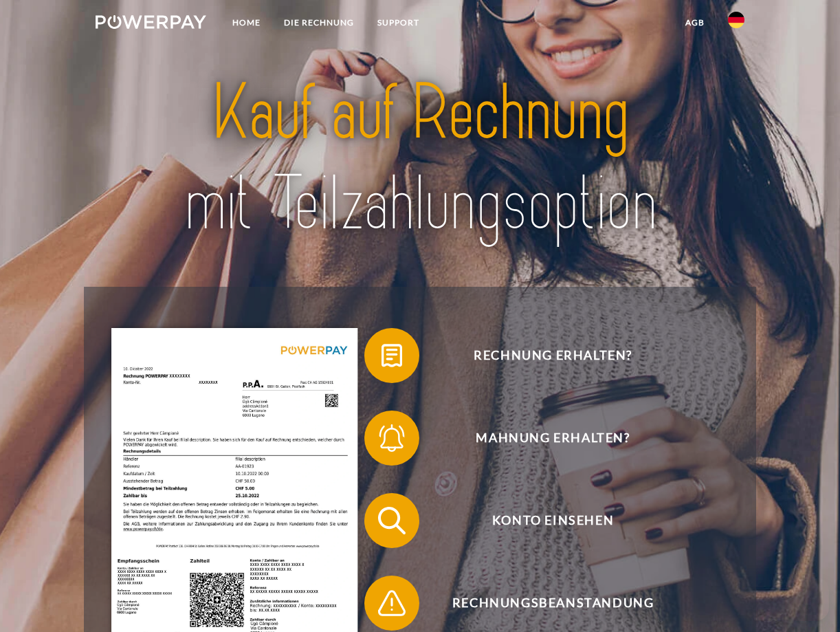 This screenshot has width=840, height=632. I want to click on a: DIE RECHNUNG, so click(319, 23).